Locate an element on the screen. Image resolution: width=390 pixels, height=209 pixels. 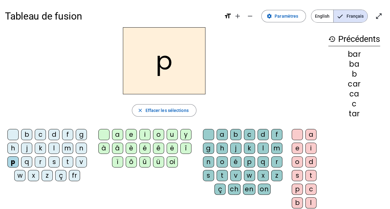
div: è is located at coordinates (131, 148).